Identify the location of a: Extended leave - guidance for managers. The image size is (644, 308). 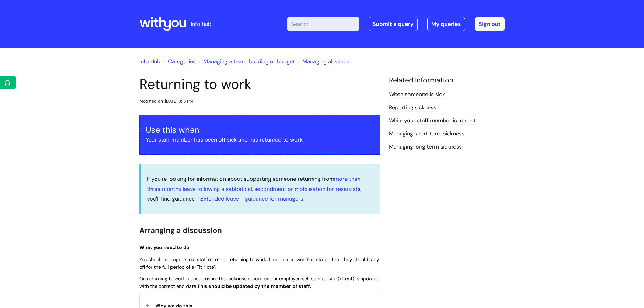
(252, 199).